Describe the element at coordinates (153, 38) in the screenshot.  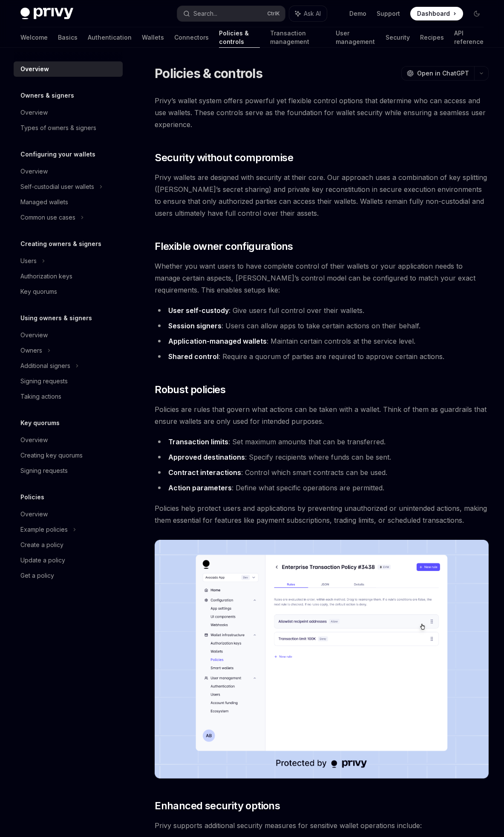
I see `a: Wallets` at that location.